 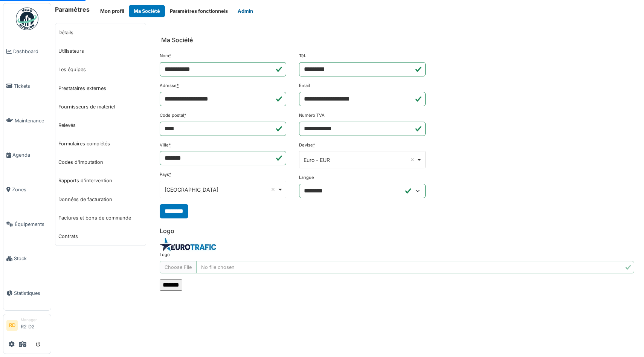 What do you see at coordinates (27, 326) in the screenshot?
I see `a: RD ManagerR2 D2` at bounding box center [27, 326].